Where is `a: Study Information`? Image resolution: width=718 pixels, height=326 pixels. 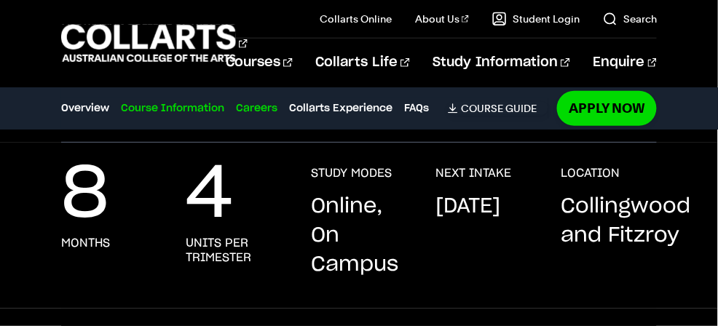 a: Study Information is located at coordinates (501, 63).